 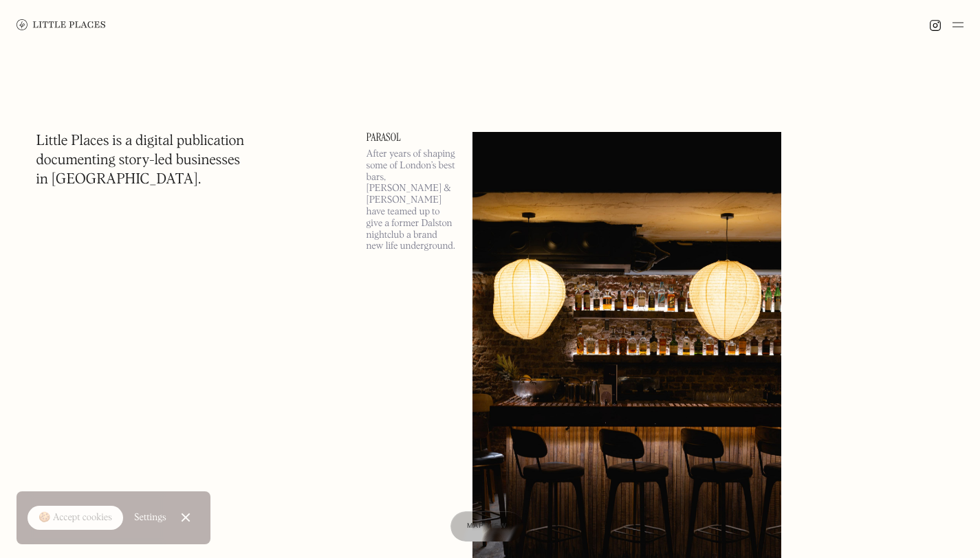 What do you see at coordinates (185, 518) in the screenshot?
I see `div: Close Cookie Popup` at bounding box center [185, 518].